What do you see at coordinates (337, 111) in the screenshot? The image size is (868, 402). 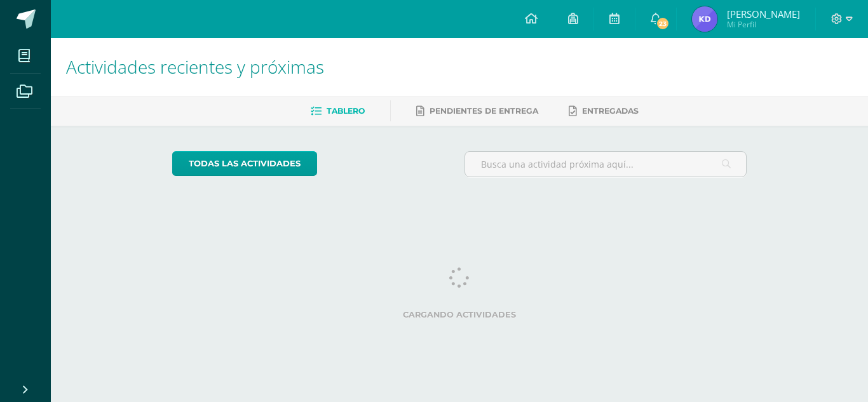 I see `a: Tablero` at bounding box center [337, 111].